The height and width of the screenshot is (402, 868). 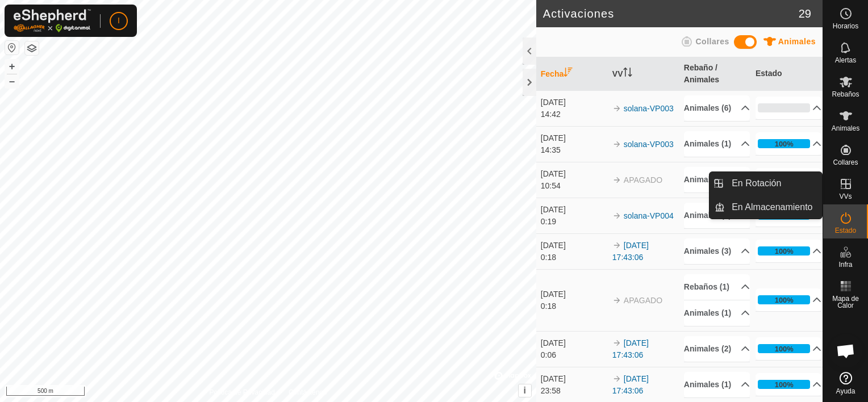 What do you see at coordinates (671, 14) in the screenshot?
I see `h2: Activaciones` at bounding box center [671, 14].